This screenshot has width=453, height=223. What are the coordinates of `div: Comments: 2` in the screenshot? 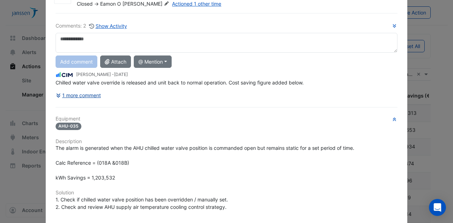 It's located at (91, 26).